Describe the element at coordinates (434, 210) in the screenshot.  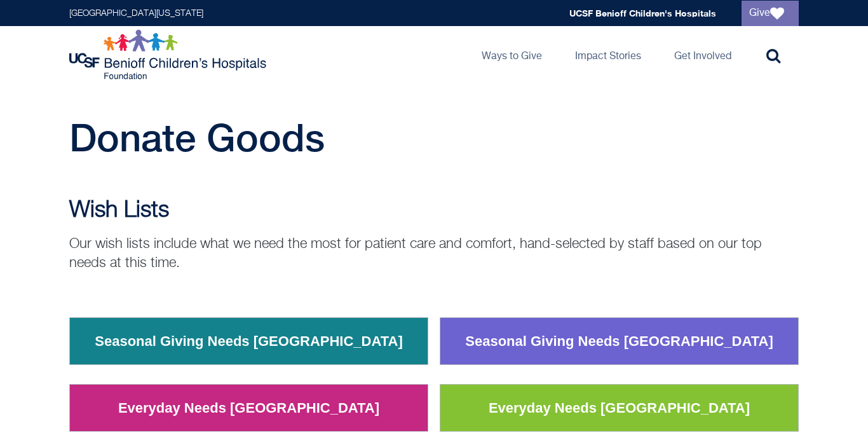
I see `h2: Wish Lists` at that location.